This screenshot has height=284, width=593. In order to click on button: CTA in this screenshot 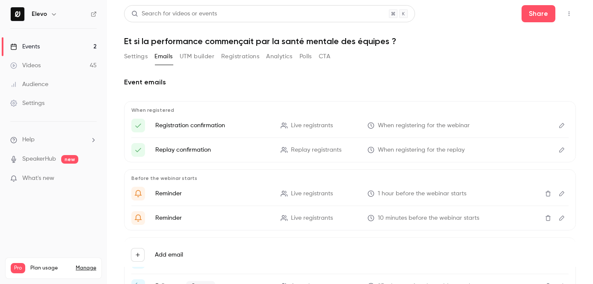, I will do `click(325, 57)`.